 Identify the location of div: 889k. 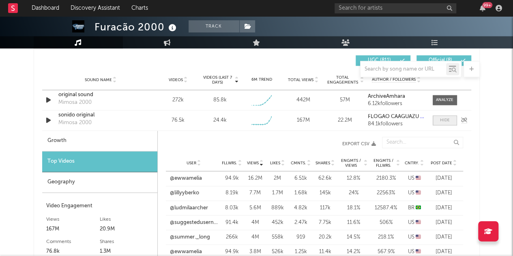
(278, 208).